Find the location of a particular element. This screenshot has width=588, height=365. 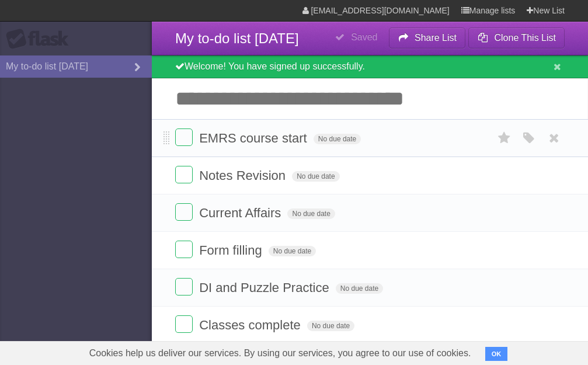

b: Clone This List is located at coordinates (525, 37).